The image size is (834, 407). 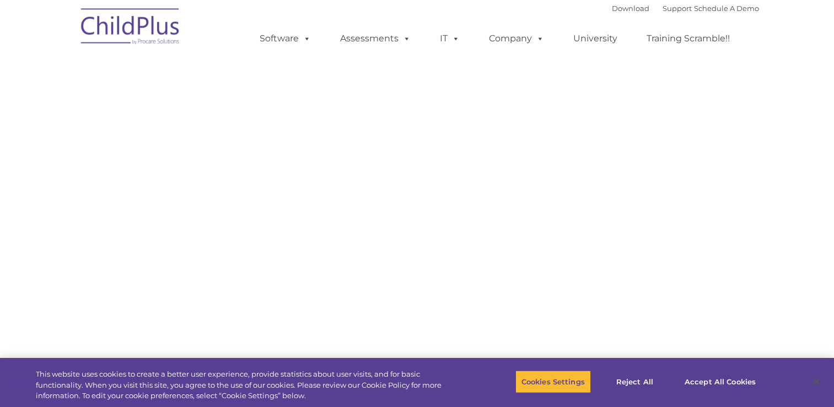 What do you see at coordinates (131, 28) in the screenshot?
I see `img: ChildPlus by Procare Solutions` at bounding box center [131, 28].